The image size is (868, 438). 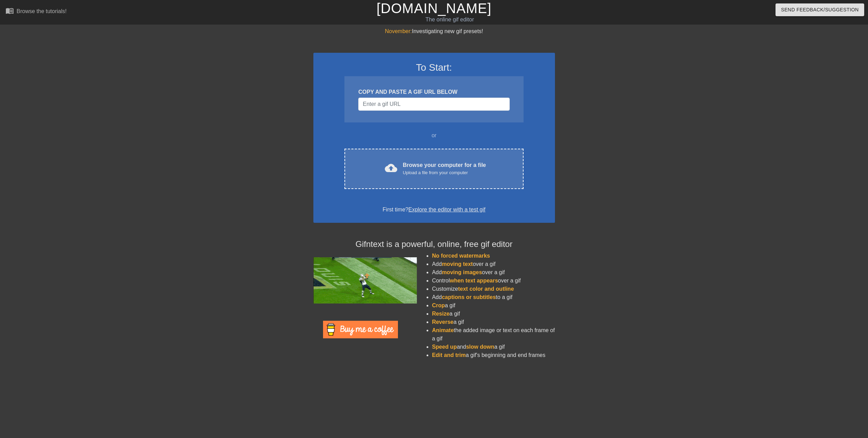 I want to click on span: Animate, so click(x=442, y=330).